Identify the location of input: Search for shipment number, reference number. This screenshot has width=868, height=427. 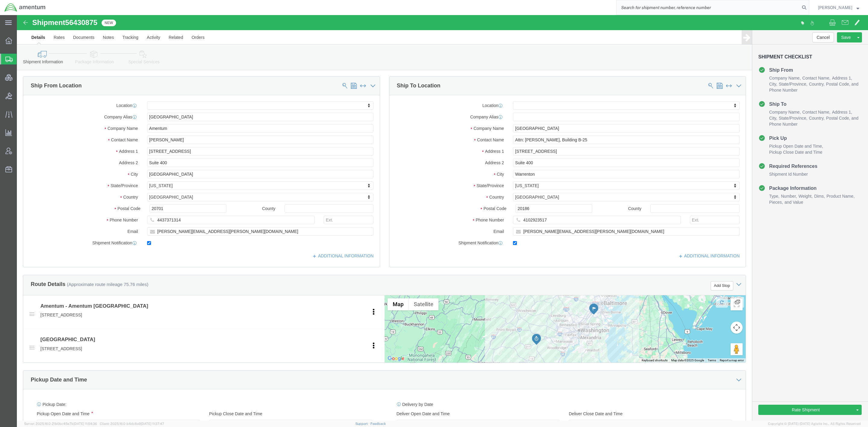
(708, 7).